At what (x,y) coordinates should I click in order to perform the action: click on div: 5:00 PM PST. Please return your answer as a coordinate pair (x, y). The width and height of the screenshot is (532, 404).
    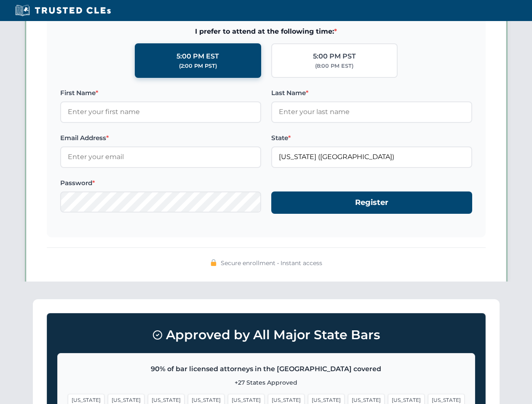
    Looking at the image, I should click on (335, 56).